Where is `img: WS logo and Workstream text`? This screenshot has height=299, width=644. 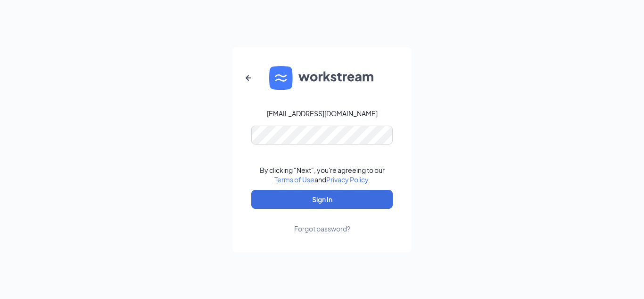
img: WS logo and Workstream text is located at coordinates (322, 78).